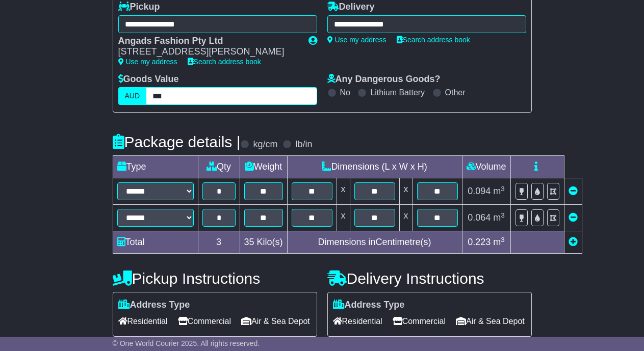 The height and width of the screenshot is (351, 644). What do you see at coordinates (374, 243) in the screenshot?
I see `td: Dimensions in Centimetre(s)` at bounding box center [374, 243].